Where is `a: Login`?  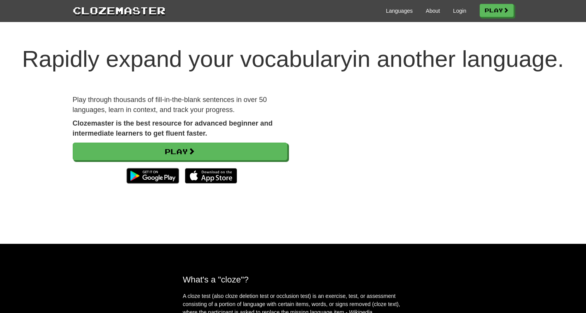
a: Login is located at coordinates (459, 11).